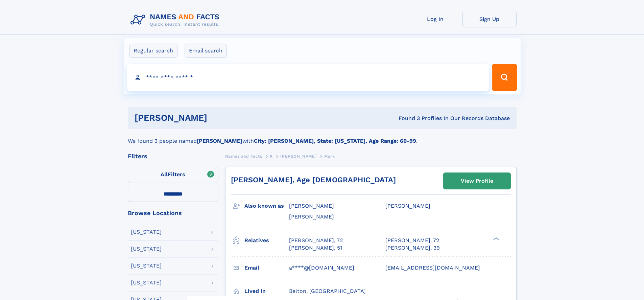  Describe the element at coordinates (173, 212) in the screenshot. I see `div: Browse Locations` at that location.